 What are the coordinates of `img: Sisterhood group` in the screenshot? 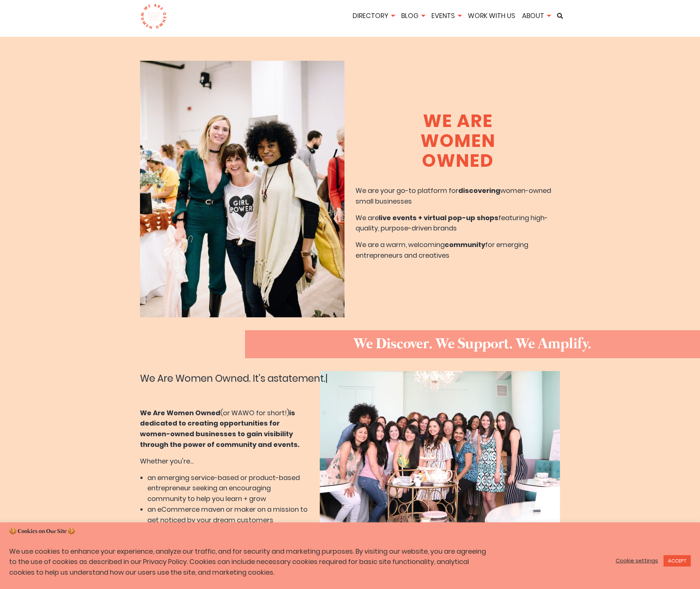 It's located at (440, 451).